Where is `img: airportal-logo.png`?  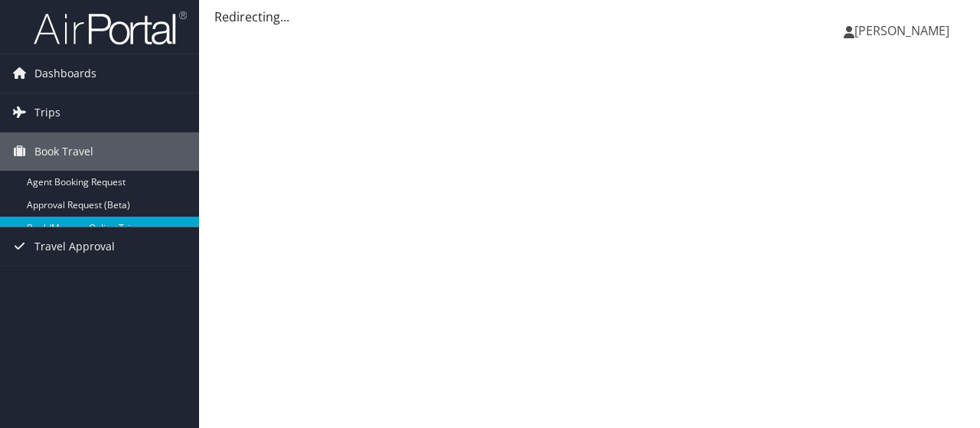 img: airportal-logo.png is located at coordinates (110, 27).